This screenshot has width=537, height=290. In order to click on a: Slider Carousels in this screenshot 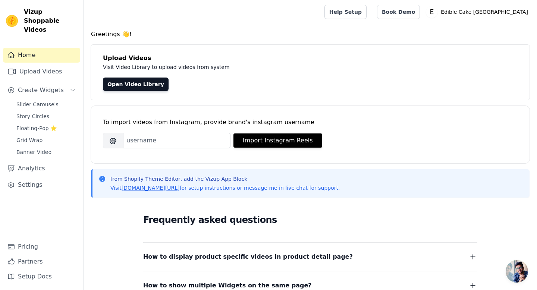, I will do `click(46, 104)`.